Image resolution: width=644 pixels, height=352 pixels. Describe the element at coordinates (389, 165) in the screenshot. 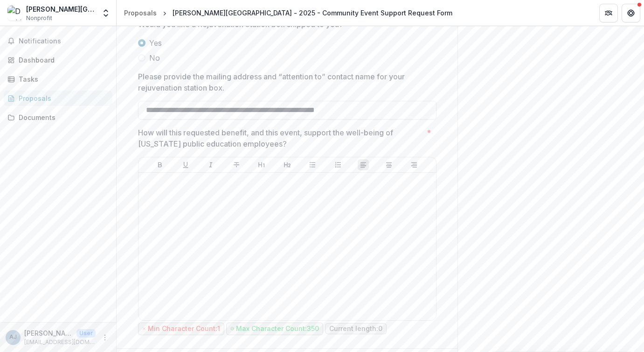

I see `button: Align Center` at that location.